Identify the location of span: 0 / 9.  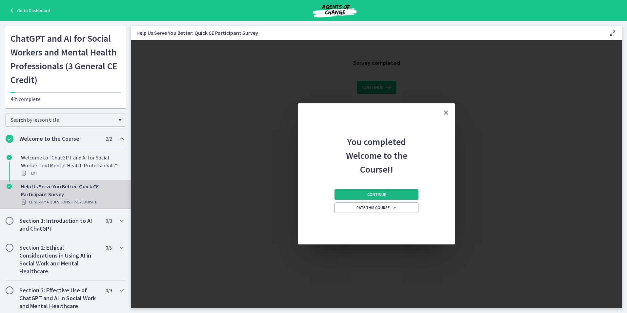
(108, 290).